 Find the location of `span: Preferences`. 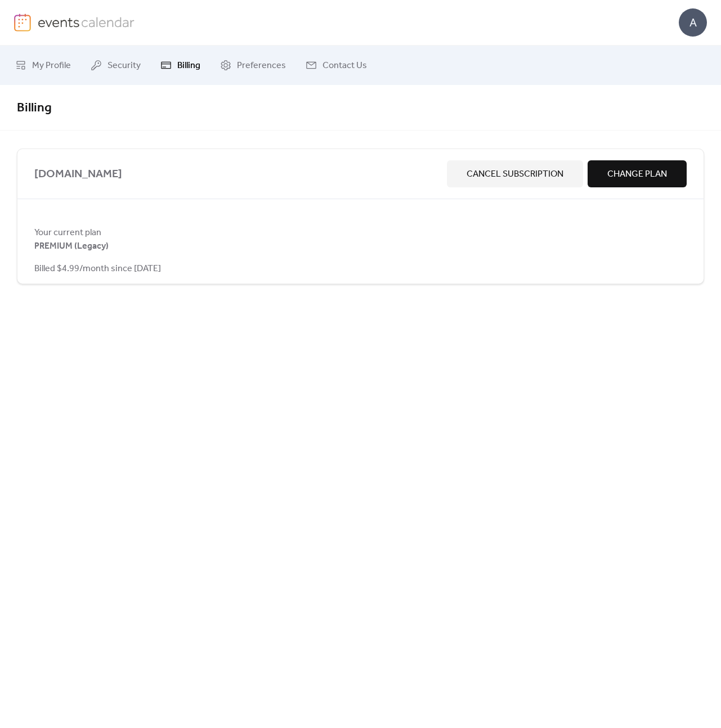

span: Preferences is located at coordinates (261, 66).